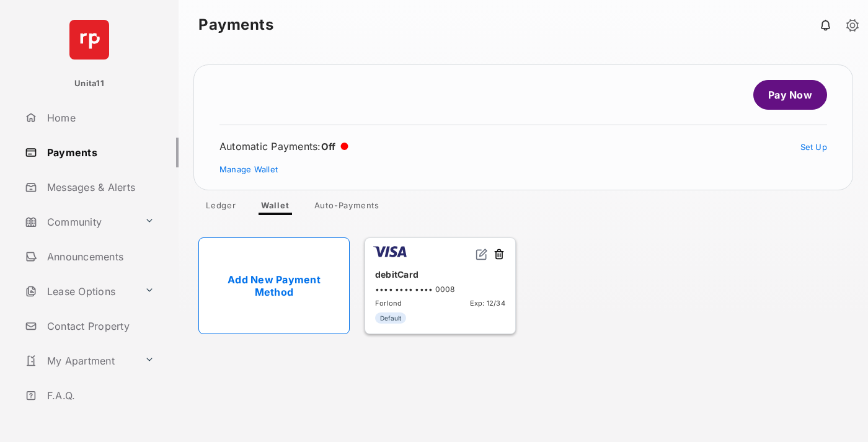 The width and height of the screenshot is (868, 442). Describe the element at coordinates (99, 326) in the screenshot. I see `a: Contact Property` at that location.